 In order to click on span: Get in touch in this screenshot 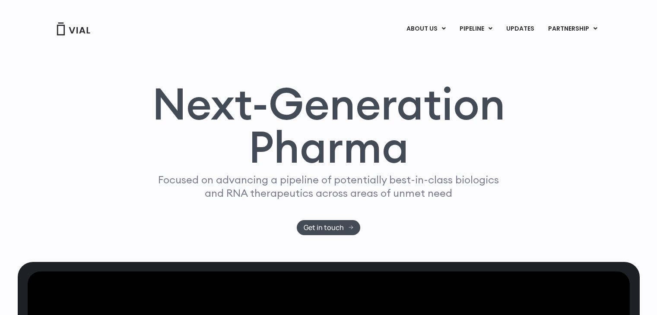, I will do `click(324, 228)`.